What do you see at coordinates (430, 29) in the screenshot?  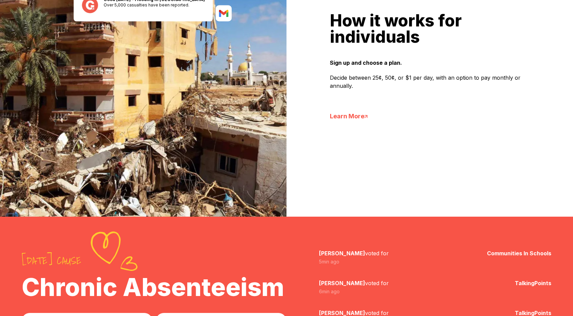 I see `h3: How it works for individuals` at bounding box center [430, 29].